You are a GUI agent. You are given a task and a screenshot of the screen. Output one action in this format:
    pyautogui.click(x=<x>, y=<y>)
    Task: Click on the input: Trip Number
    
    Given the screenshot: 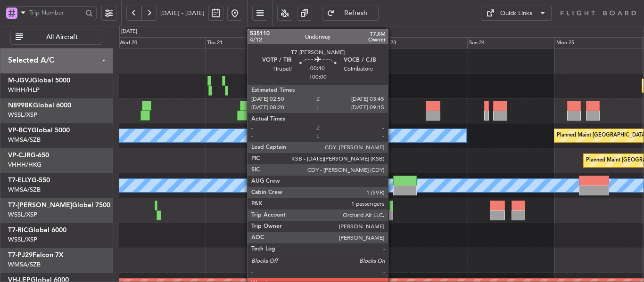 What is the action you would take?
    pyautogui.click(x=56, y=12)
    